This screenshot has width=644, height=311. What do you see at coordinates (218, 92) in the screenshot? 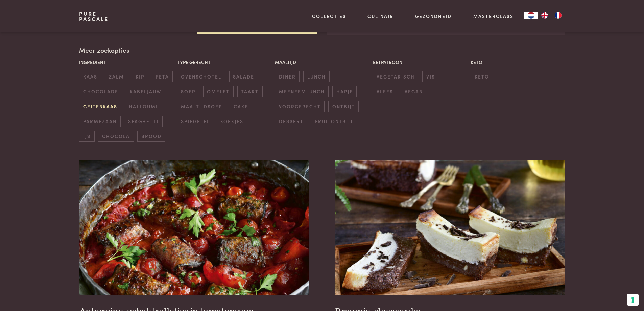
I see `span: omelet` at bounding box center [218, 92].